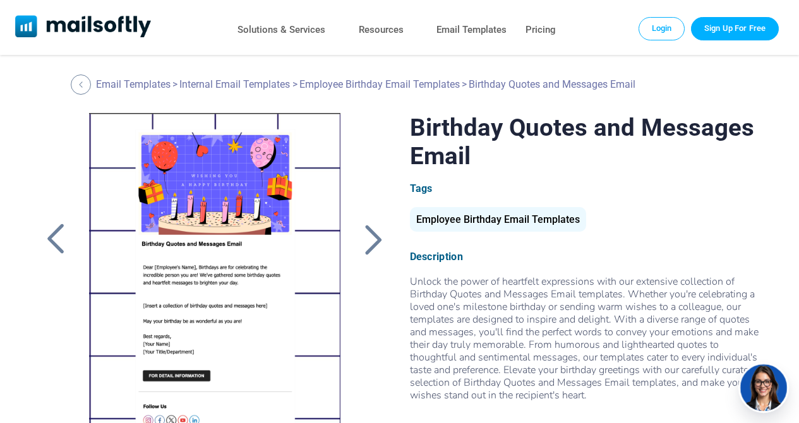 This screenshot has width=799, height=423. Describe the element at coordinates (584, 256) in the screenshot. I see `div: Description` at that location.